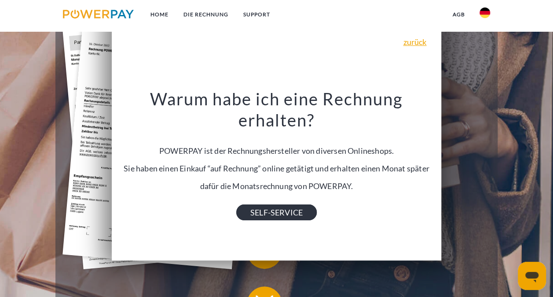 This screenshot has height=297, width=553. I want to click on a: Hilfe-Center, so click(361, 251).